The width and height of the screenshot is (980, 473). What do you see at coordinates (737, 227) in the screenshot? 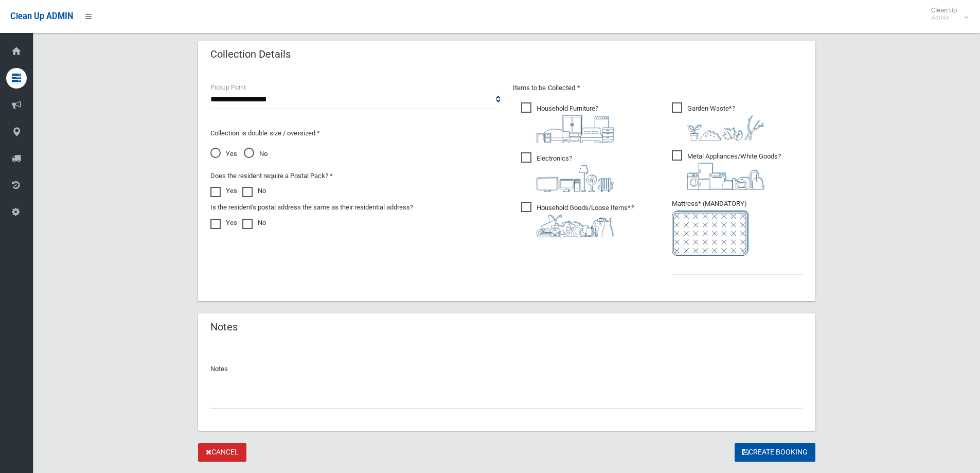
I see `span: Mattress* (MANDATORY)` at bounding box center [737, 227].